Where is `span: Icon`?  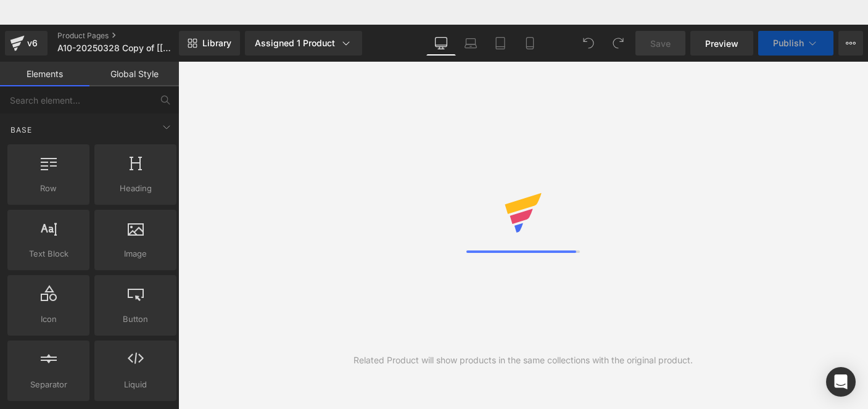
span: Icon is located at coordinates (48, 319).